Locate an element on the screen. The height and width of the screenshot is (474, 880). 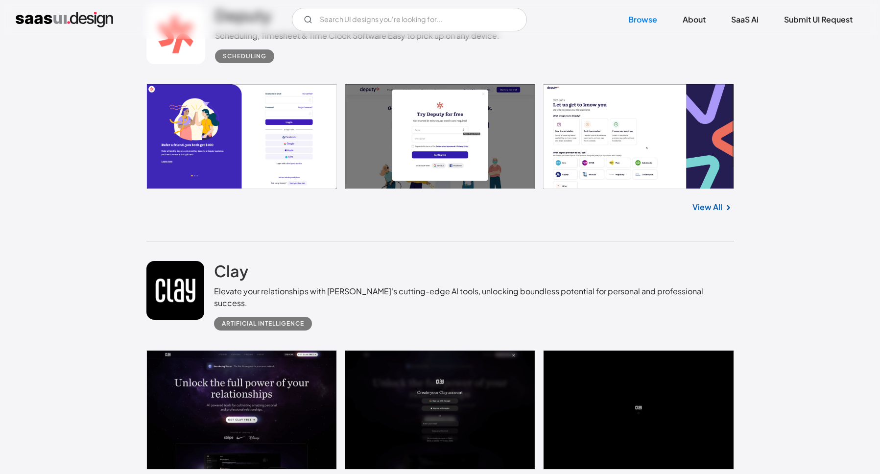
a: home is located at coordinates (64, 20).